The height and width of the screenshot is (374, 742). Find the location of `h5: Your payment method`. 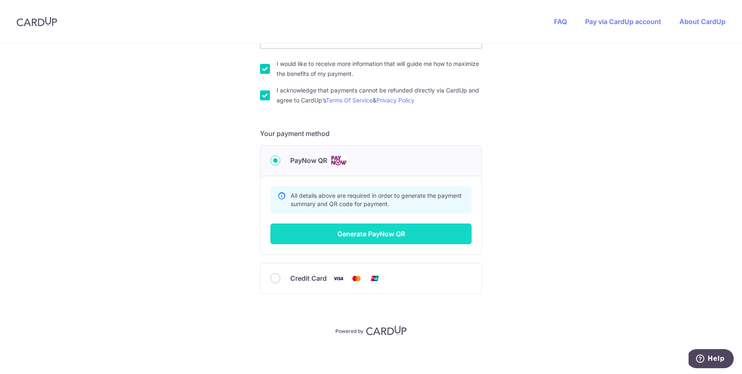

h5: Your payment method is located at coordinates (371, 133).